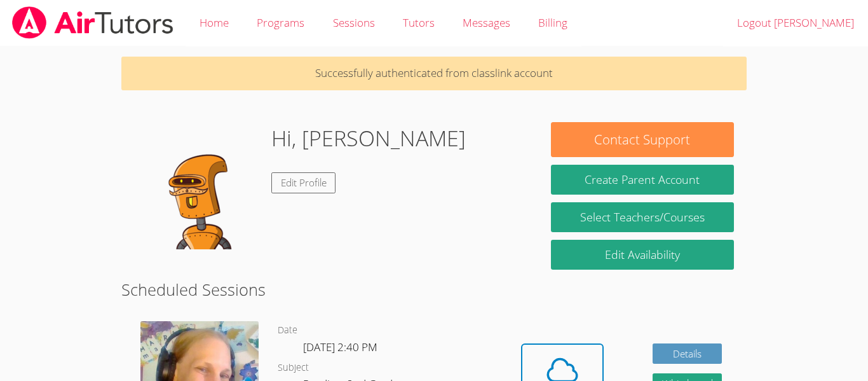 The width and height of the screenshot is (868, 381). Describe the element at coordinates (642, 217) in the screenshot. I see `a: Select Teachers/Courses` at that location.